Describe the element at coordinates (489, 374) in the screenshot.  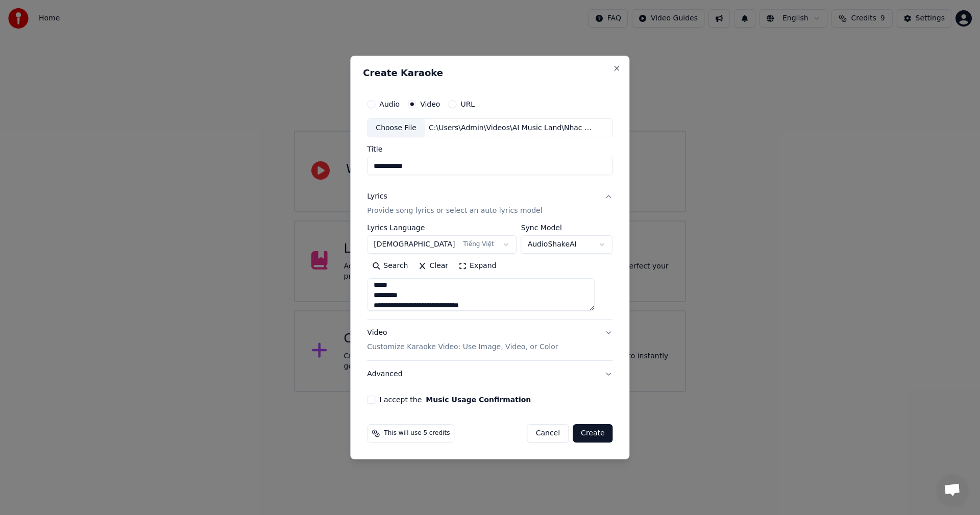
I see `button: Advanced` at that location.